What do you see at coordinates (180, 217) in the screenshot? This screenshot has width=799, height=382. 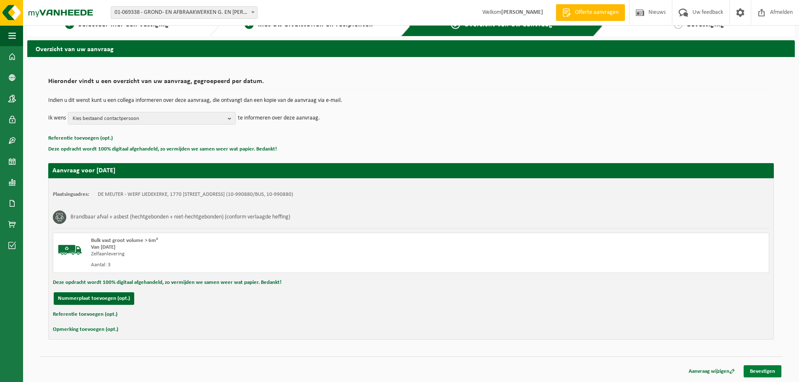 I see `h3: Brandbaar afval + asbest (hechtgebonden + niet-hechtgebonden) (conform verlaagde heffing)` at bounding box center [180, 217].